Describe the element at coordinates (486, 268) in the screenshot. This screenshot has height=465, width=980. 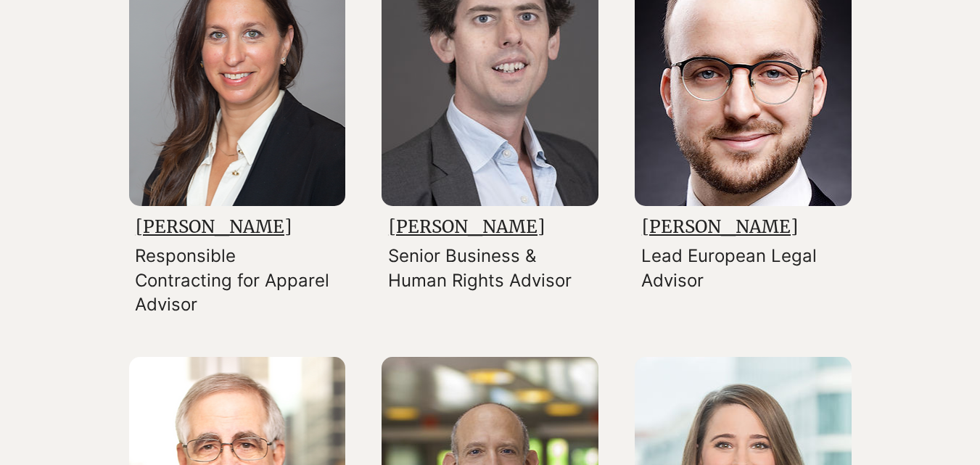
I see `p: Senior Business & Human Rights Advisor` at that location.